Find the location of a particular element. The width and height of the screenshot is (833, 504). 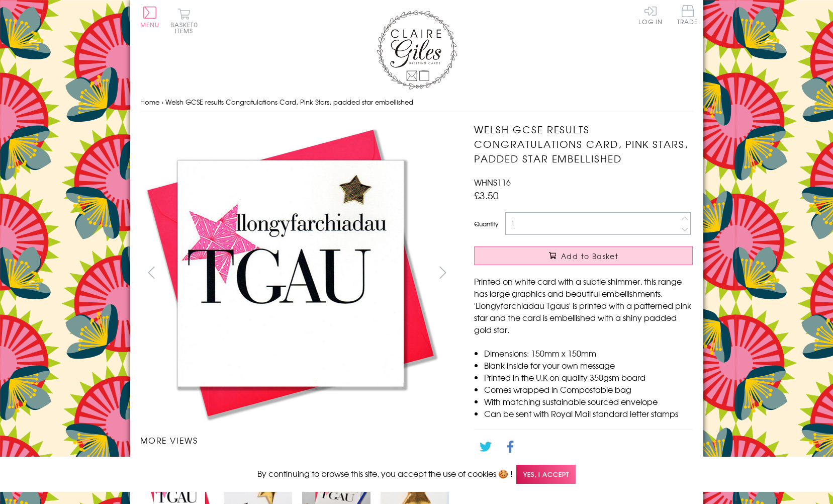

nav: breadcrumbs is located at coordinates (416, 102).